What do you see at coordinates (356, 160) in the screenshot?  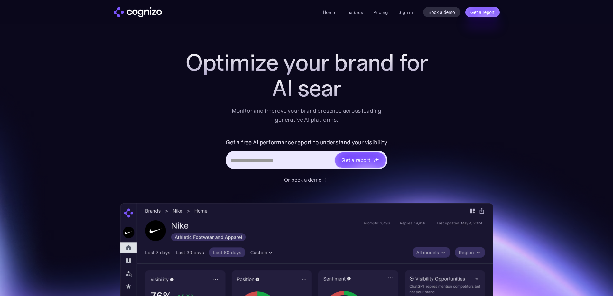 I see `div: Get a report` at bounding box center [356, 160].